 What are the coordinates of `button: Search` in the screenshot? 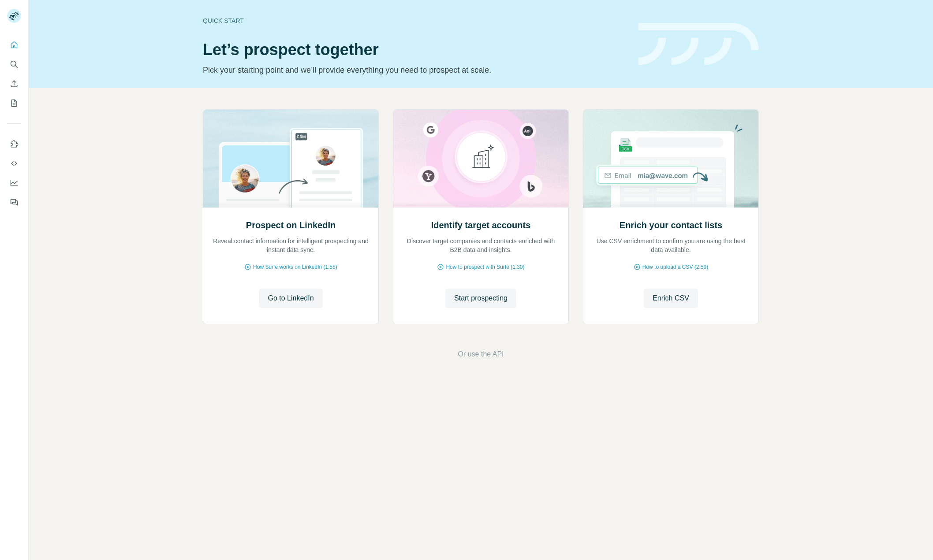 It's located at (14, 65).